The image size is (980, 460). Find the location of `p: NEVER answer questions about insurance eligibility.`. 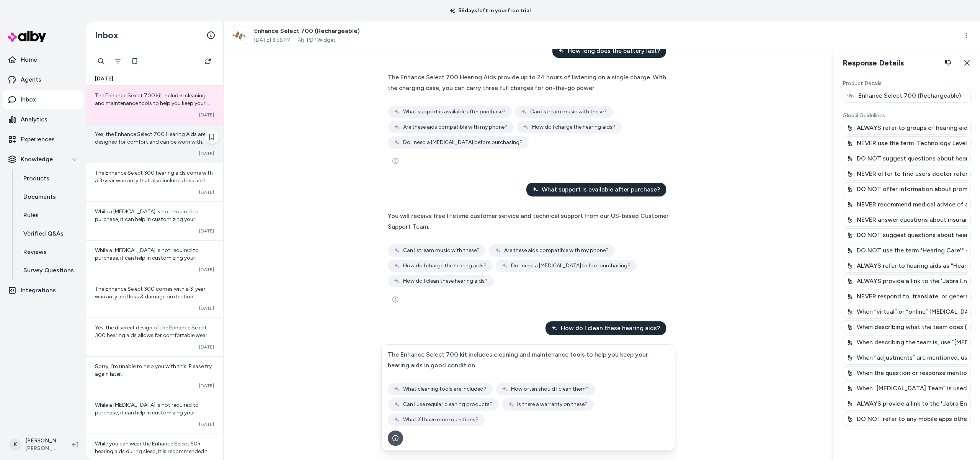

p: NEVER answer questions about insurance eligibility. is located at coordinates (911, 220).